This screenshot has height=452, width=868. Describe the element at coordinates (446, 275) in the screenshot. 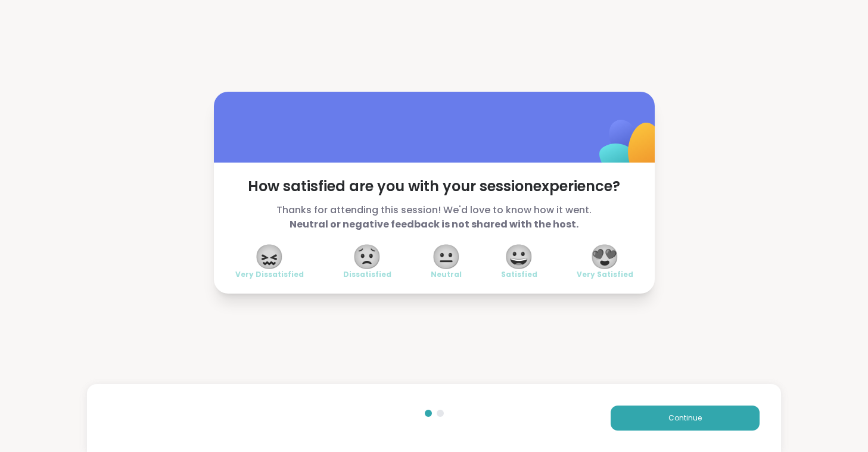

I see `span: Neutral` at that location.